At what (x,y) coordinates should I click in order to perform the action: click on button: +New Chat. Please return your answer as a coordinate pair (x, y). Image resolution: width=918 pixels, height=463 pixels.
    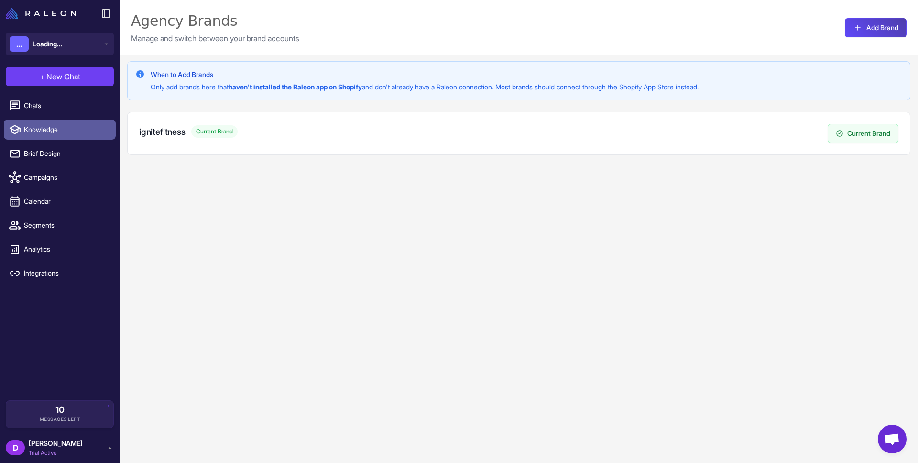
    Looking at the image, I should click on (60, 76).